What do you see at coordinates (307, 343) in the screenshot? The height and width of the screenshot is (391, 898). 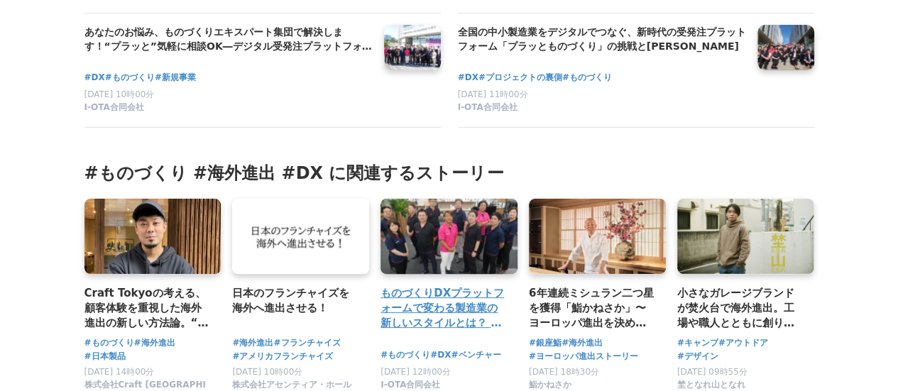 I see `a: #フランチャイズ` at bounding box center [307, 343].